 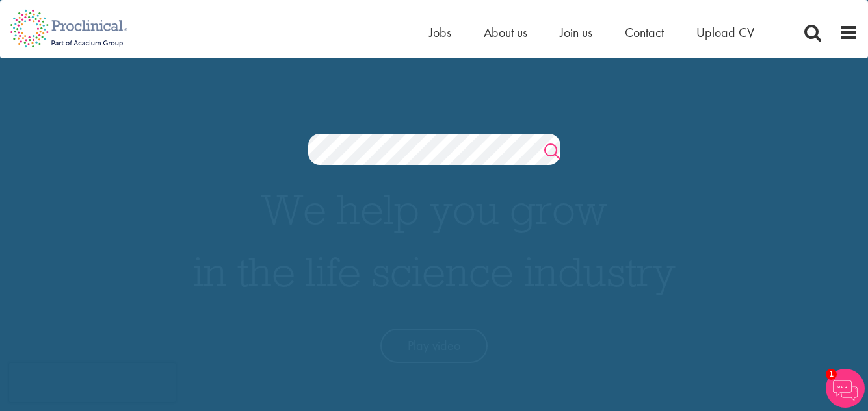 What do you see at coordinates (725, 32) in the screenshot?
I see `a: Upload CV` at bounding box center [725, 32].